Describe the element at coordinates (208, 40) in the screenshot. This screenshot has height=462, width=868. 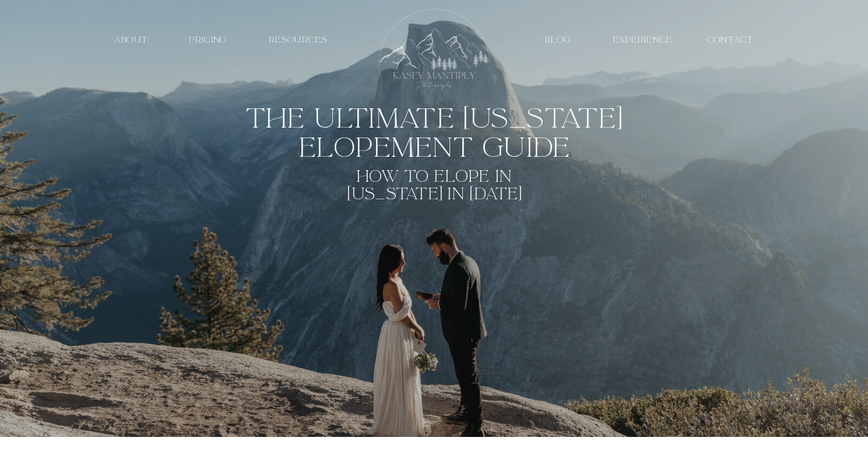
I see `a: PRICING` at that location.